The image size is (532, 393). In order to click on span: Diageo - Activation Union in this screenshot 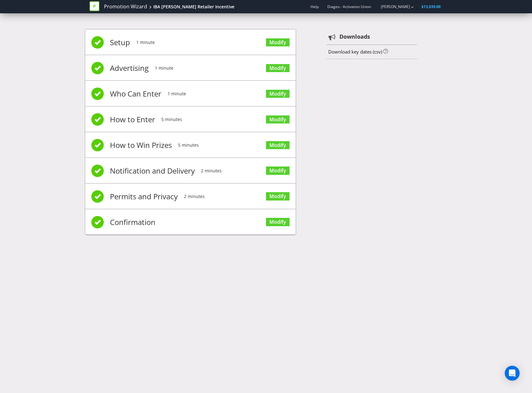, I will do `click(349, 7)`.